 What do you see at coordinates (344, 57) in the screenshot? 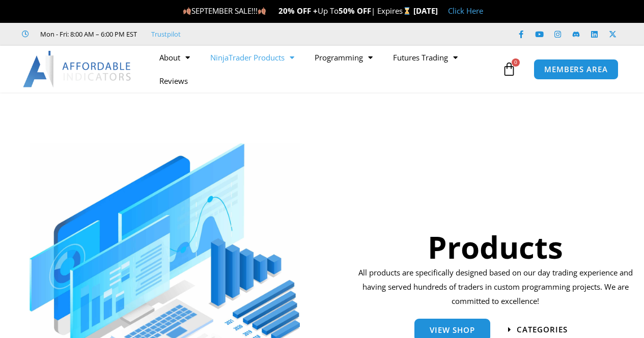
I see `a: Programming` at bounding box center [344, 57].